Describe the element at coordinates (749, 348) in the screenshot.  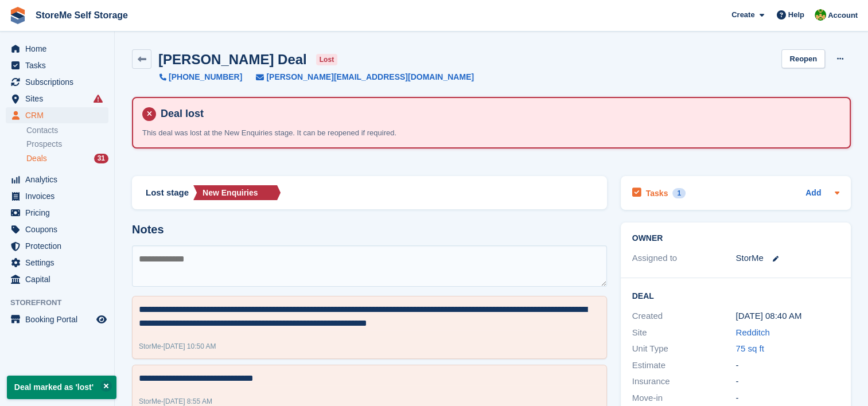
I see `a: 75 sq ft` at that location.